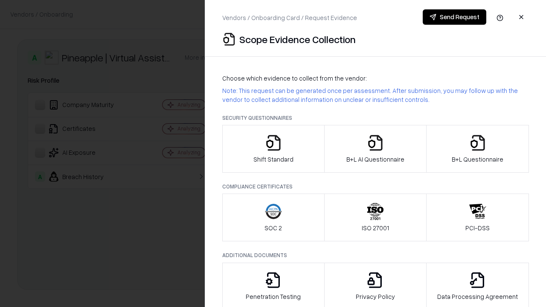 Image resolution: width=546 pixels, height=307 pixels. What do you see at coordinates (376, 218) in the screenshot?
I see `button: ISO 27001` at bounding box center [376, 218].